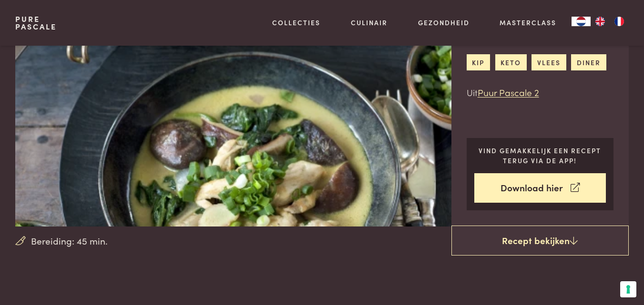  I want to click on a: vlees, so click(549, 62).